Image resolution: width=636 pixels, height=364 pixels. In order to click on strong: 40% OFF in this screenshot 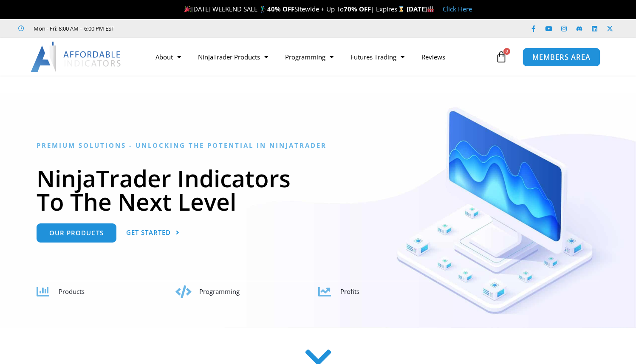, I will do `click(280, 9)`.